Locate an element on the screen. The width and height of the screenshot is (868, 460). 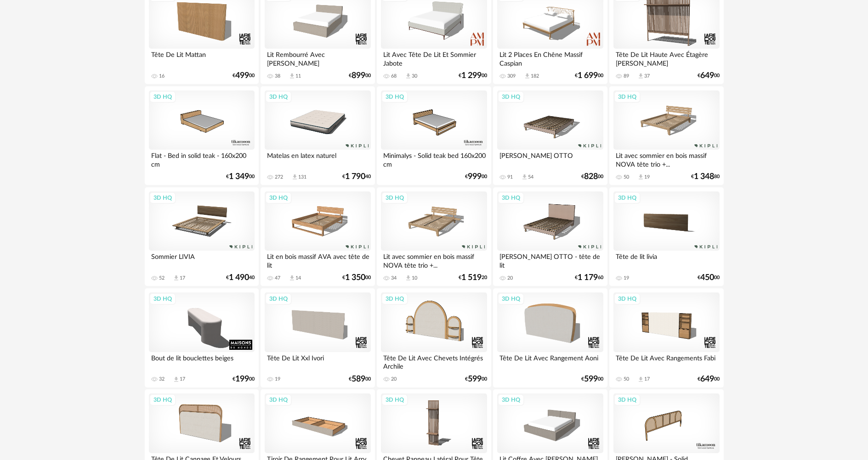
div: Minimalys - Solid teak bed 160x200 cm is located at coordinates (434, 159).